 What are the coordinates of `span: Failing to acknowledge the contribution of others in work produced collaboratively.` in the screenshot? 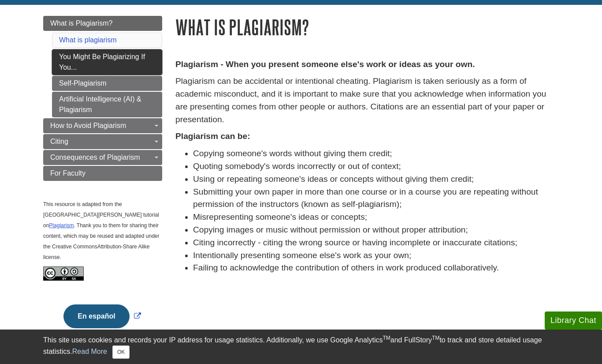 It's located at (346, 267).